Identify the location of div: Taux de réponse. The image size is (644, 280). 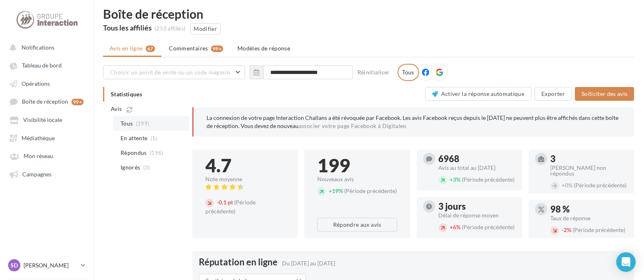
(589, 218).